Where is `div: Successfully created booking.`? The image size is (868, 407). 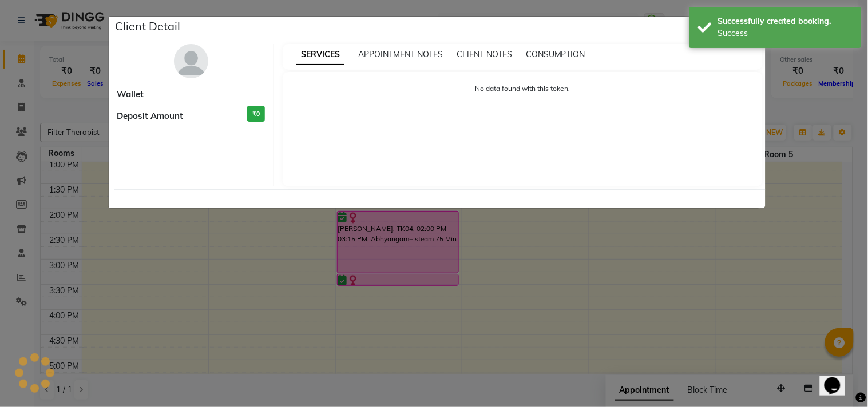 div: Successfully created booking. is located at coordinates (784, 22).